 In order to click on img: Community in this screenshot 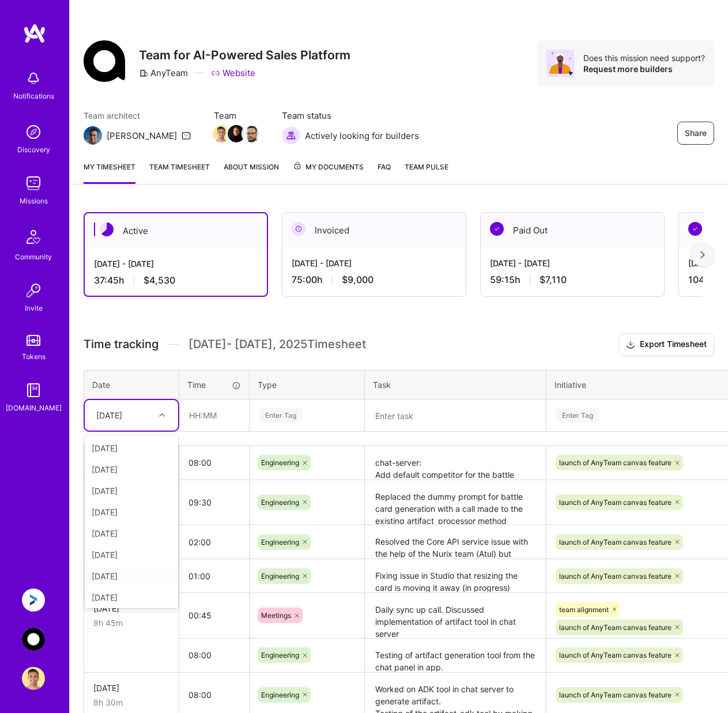, I will do `click(33, 237)`.